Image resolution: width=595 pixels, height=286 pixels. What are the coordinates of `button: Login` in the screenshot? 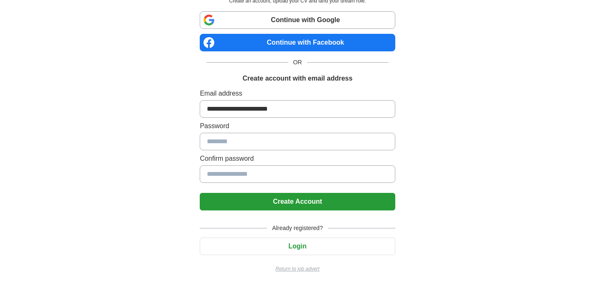 It's located at (297, 247).